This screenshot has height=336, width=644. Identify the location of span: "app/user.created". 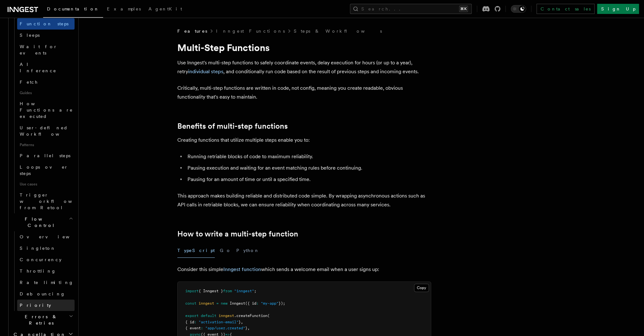
(225, 328).